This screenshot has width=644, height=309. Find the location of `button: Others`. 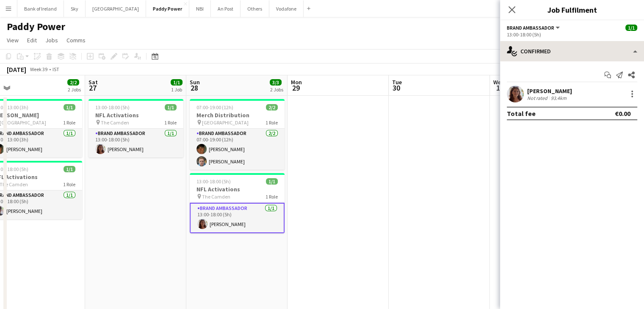

button: Others is located at coordinates (255, 8).